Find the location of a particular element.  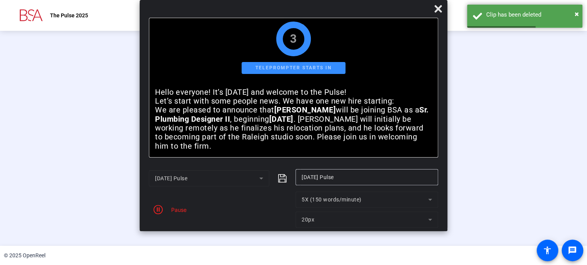

div: Pause is located at coordinates (177, 209).